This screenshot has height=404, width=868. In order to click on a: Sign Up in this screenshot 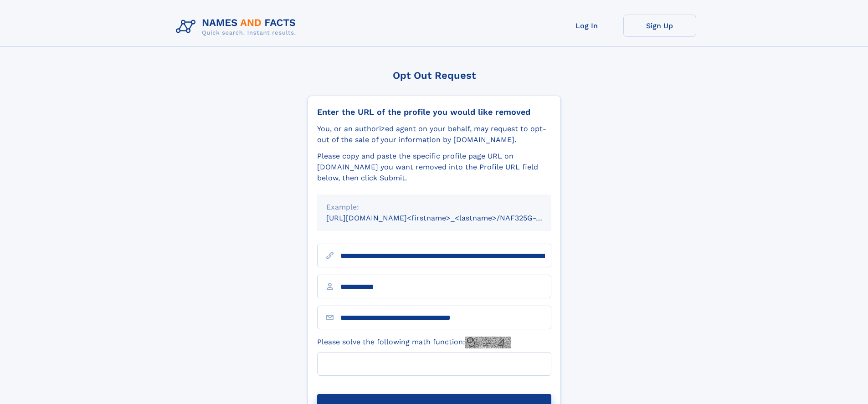, I will do `click(660, 26)`.